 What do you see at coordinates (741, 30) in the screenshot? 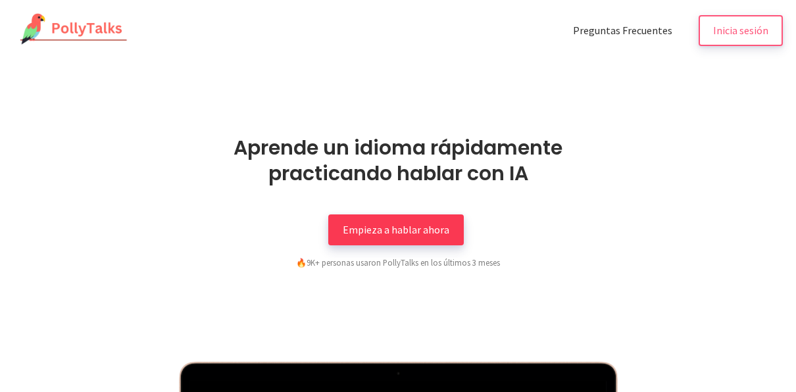
I see `a: Inicia sesión` at bounding box center [741, 30].